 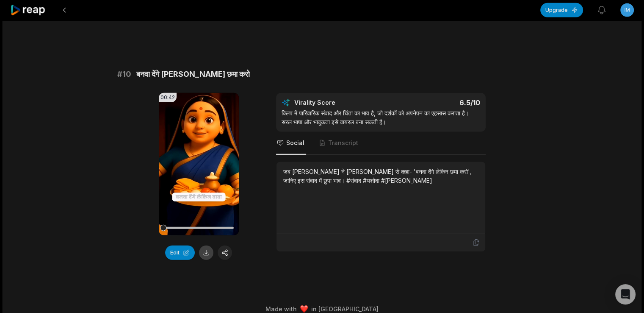 I want to click on span: # 10, so click(x=124, y=74).